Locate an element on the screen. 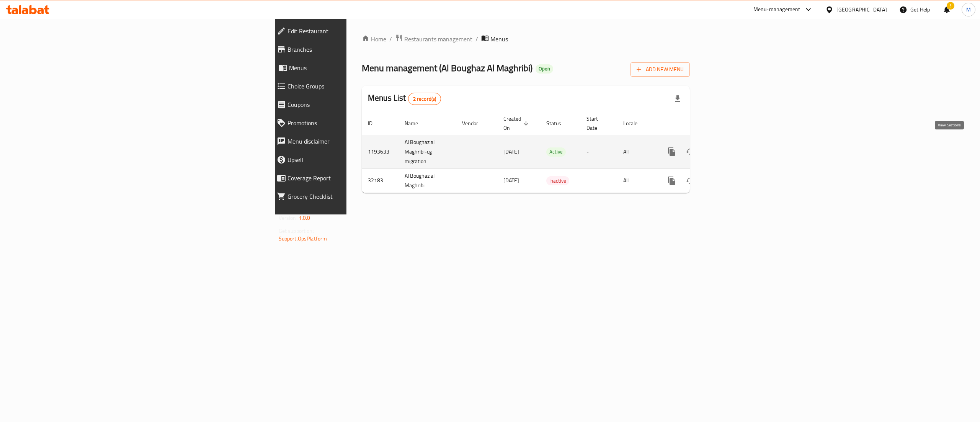  span: Menu disclaimer is located at coordinates (360, 142).